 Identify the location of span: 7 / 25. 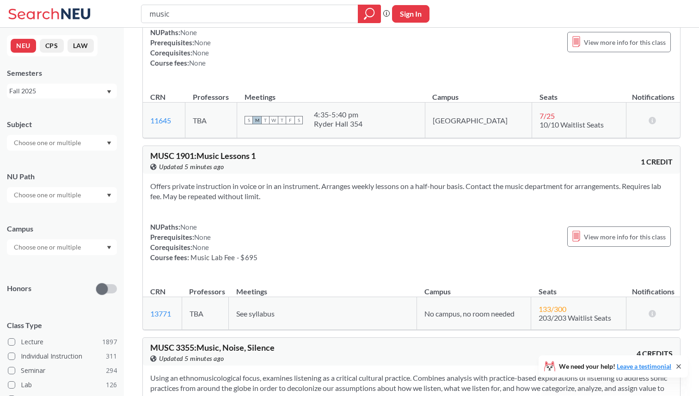
(547, 116).